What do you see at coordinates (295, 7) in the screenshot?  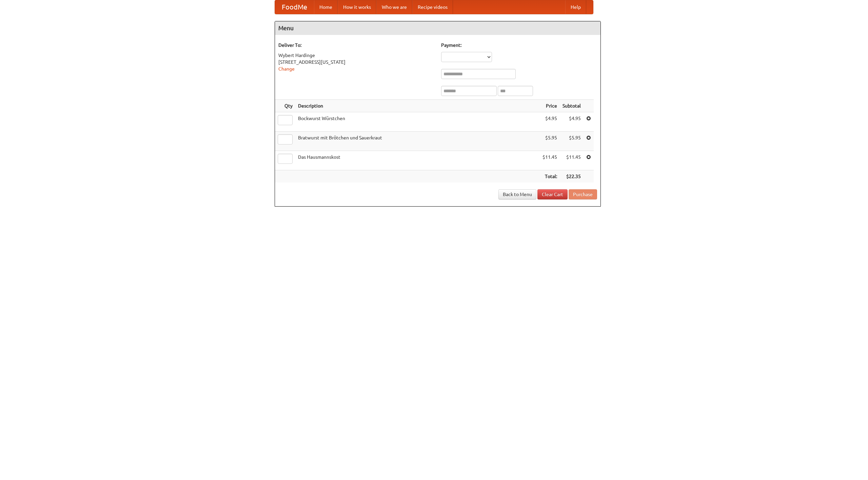 I see `a: FoodMe` at bounding box center [295, 7].